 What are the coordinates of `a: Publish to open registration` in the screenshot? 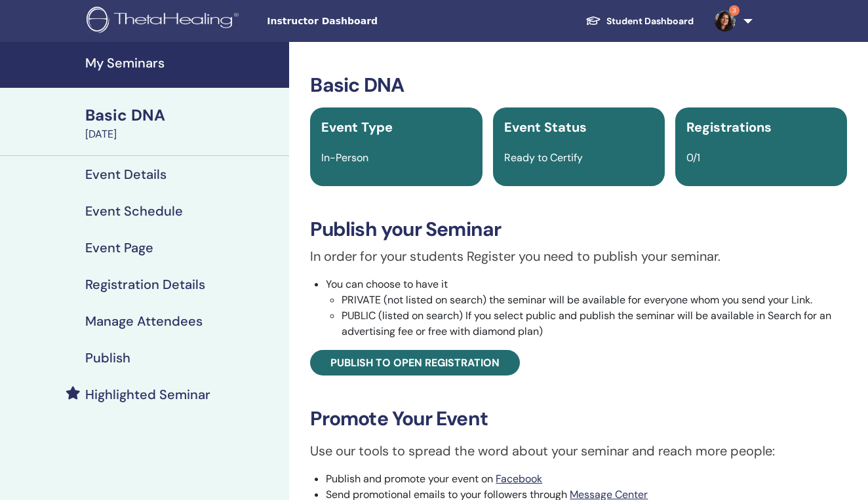 It's located at (415, 363).